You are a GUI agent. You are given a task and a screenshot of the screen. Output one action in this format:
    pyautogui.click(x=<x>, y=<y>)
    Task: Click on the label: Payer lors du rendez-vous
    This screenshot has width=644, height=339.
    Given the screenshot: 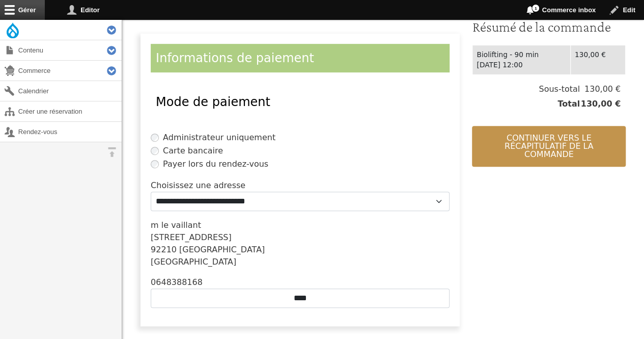 What is the action you would take?
    pyautogui.click(x=215, y=164)
    